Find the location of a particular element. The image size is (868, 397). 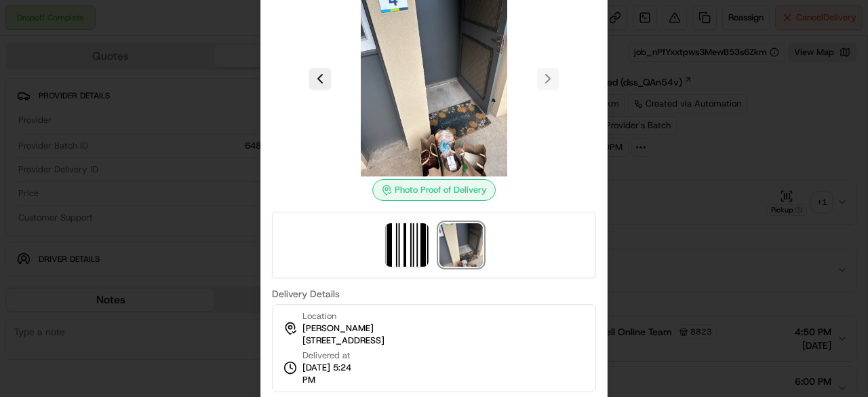

button: photo_proof_of_delivery image is located at coordinates (461, 245).